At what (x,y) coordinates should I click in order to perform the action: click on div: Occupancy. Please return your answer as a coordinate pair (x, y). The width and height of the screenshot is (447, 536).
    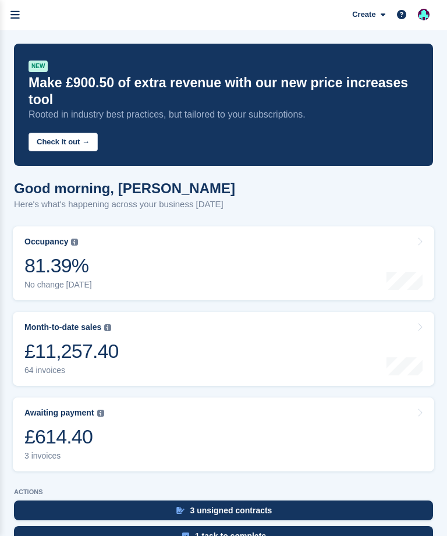
    Looking at the image, I should click on (46, 241).